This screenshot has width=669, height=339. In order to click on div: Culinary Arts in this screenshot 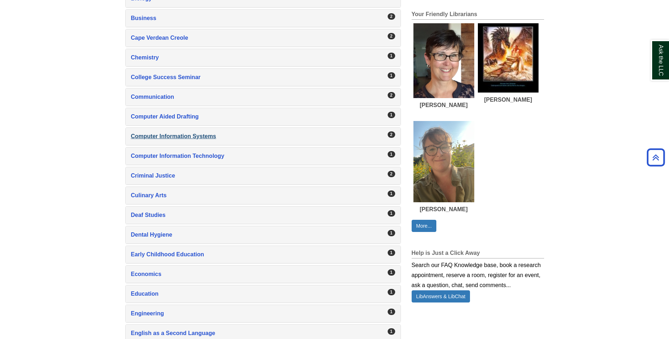, I will do `click(263, 195)`.